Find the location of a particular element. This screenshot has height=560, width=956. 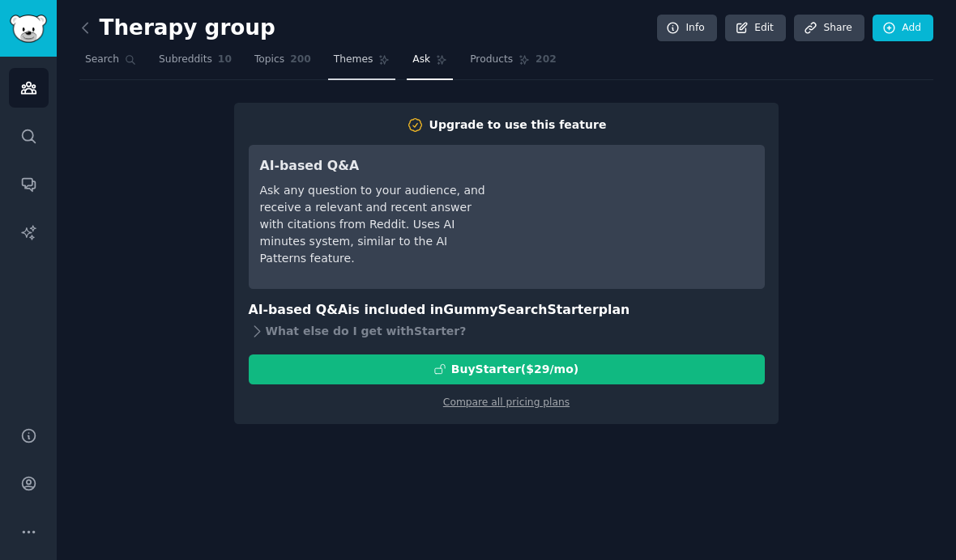

span: Themes is located at coordinates (353, 60).